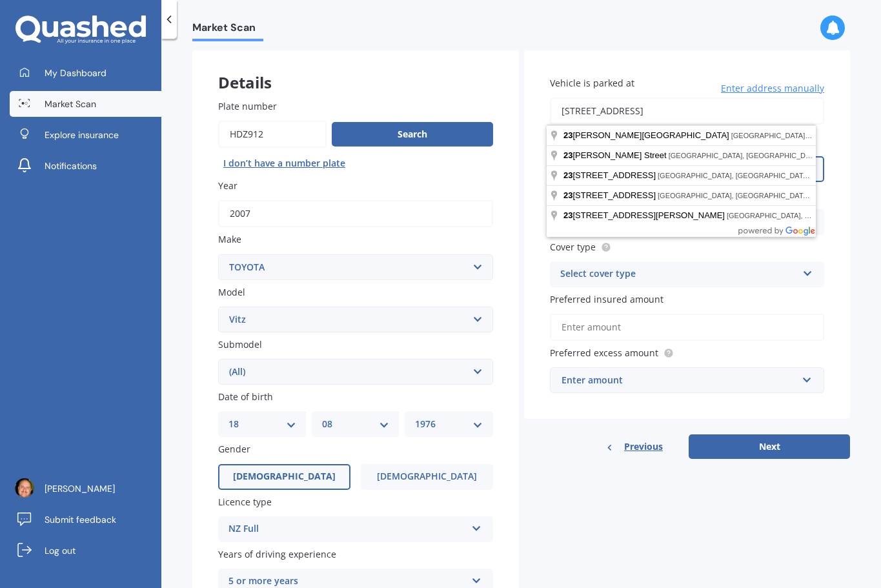  What do you see at coordinates (592, 82) in the screenshot?
I see `span: Vehicle is parked at` at bounding box center [592, 82].